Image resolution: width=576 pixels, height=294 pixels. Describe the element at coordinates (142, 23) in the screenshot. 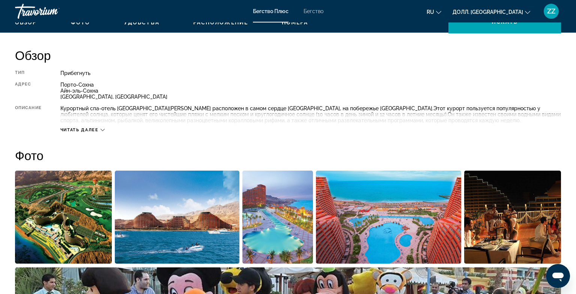

I see `button: Удобства` at that location.